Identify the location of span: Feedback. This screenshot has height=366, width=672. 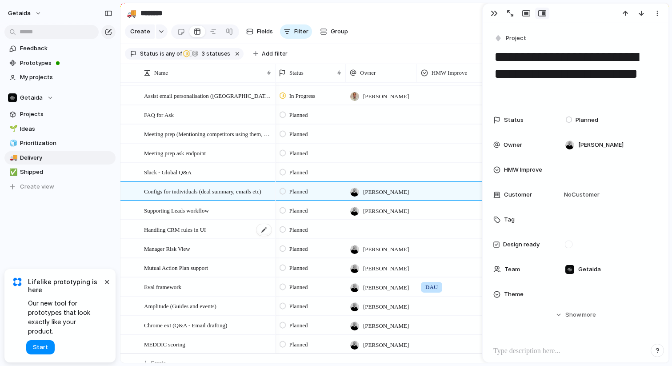
(66, 48).